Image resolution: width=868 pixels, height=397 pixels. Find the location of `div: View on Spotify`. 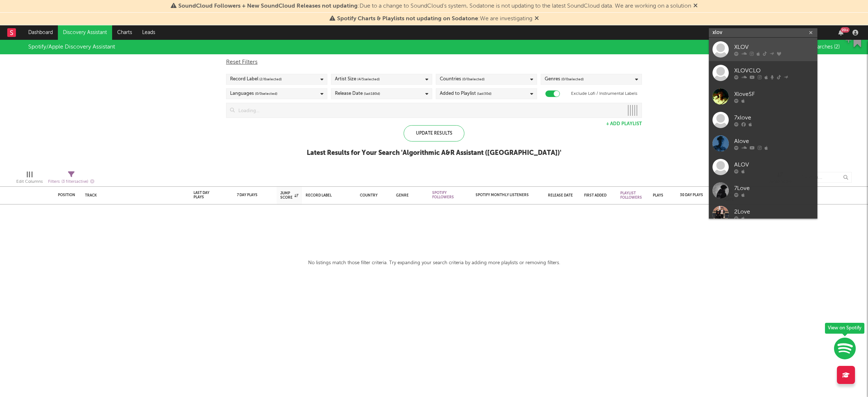

div: View on Spotify is located at coordinates (845, 328).